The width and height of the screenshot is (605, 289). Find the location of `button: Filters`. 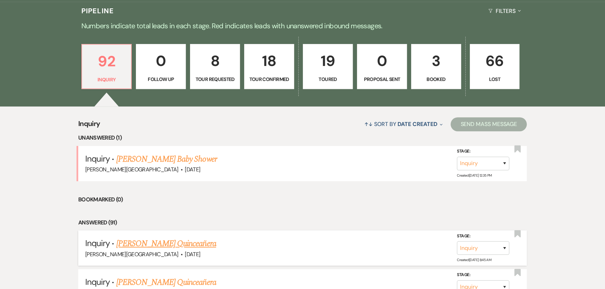

button: Filters is located at coordinates (504, 11).